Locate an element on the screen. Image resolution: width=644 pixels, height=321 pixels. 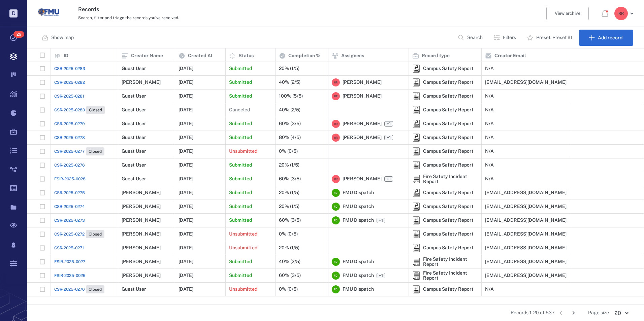
span: CSR-2025-0270 is located at coordinates (70, 290).